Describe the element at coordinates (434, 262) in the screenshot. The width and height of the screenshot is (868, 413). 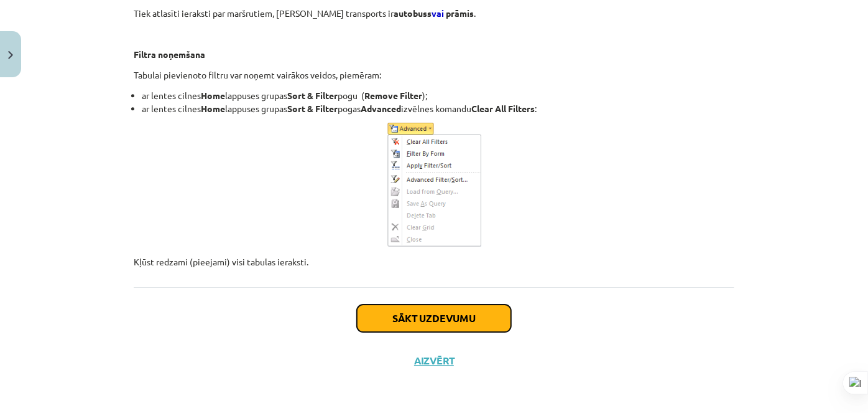
I see `p: Kļūst redzami (pieejami) visi tabulas ieraksti.` at that location.